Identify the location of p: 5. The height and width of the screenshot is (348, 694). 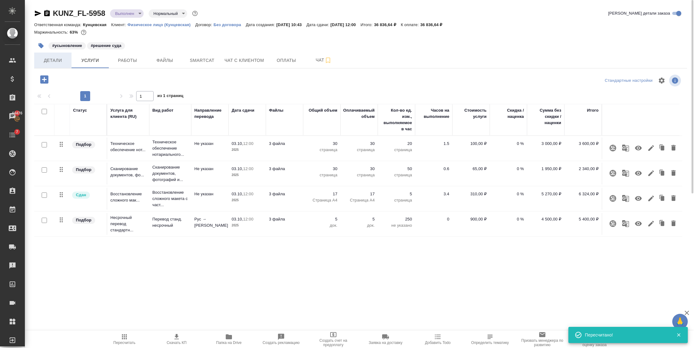
(322, 219).